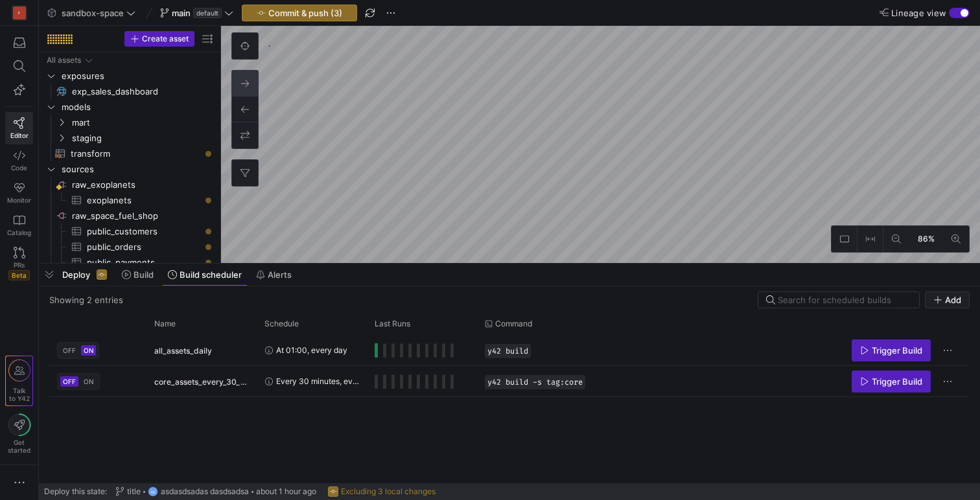 Image resolution: width=980 pixels, height=500 pixels. What do you see at coordinates (76, 275) in the screenshot?
I see `span: Deploy` at bounding box center [76, 275].